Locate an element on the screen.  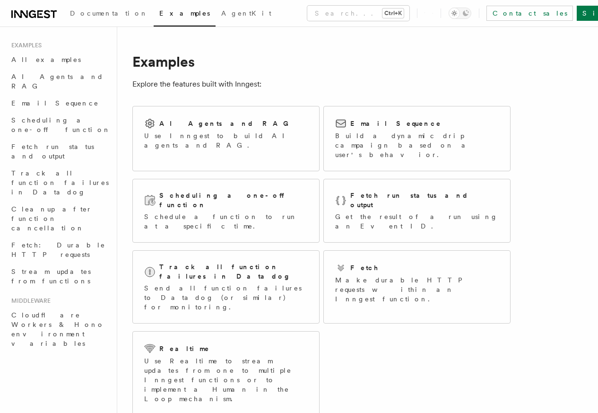
span: Cloudflare Workers & Hono environment variables is located at coordinates (58, 329).